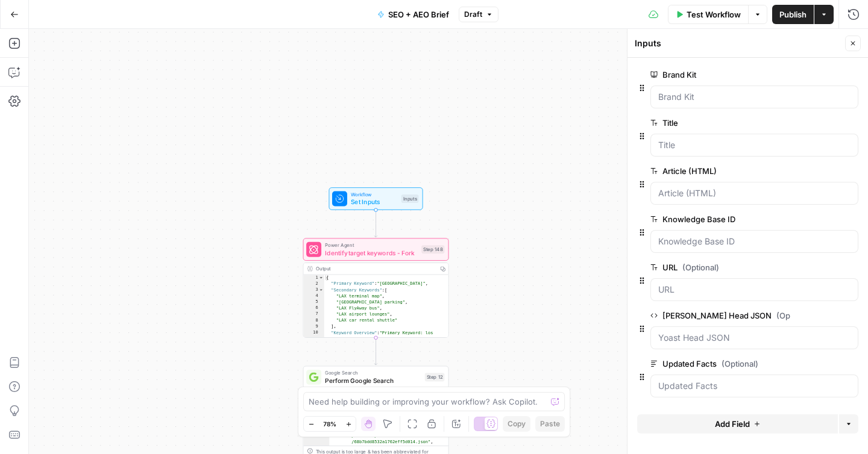 The width and height of the screenshot is (868, 454). What do you see at coordinates (754, 97) in the screenshot?
I see `input: Brand Kit` at bounding box center [754, 97].